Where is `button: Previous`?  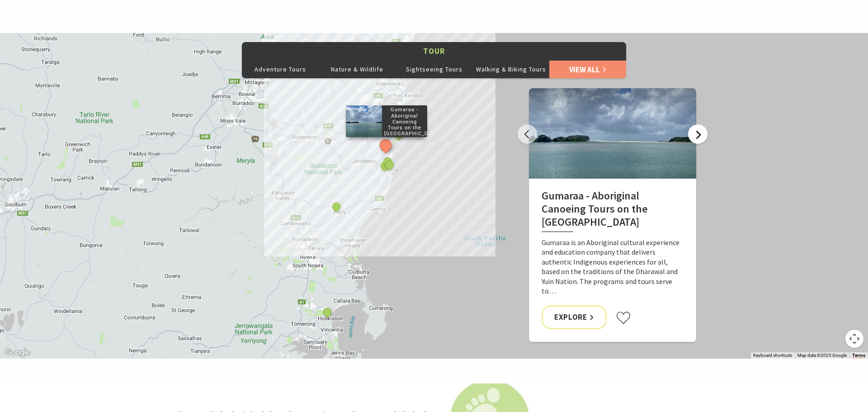 button: Previous is located at coordinates (527, 134).